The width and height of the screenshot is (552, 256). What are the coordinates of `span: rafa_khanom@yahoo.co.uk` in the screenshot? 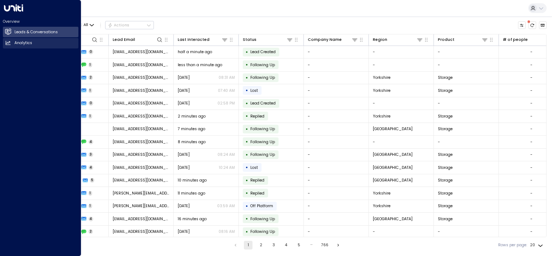 It's located at (141, 231).